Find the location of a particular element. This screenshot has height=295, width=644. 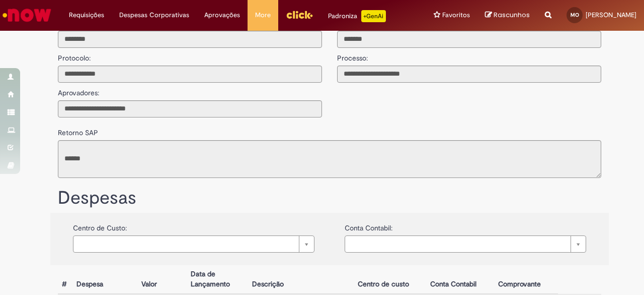

th: Data de Lançamento is located at coordinates (218, 279).